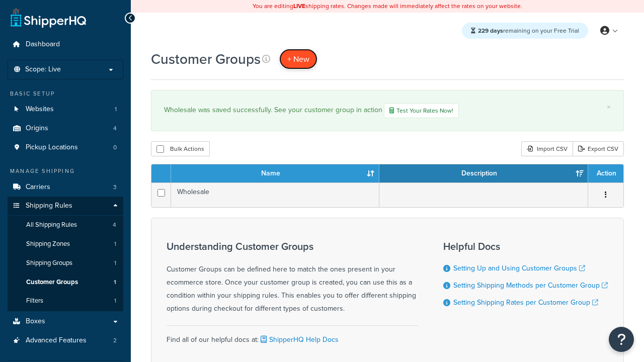 The width and height of the screenshot is (644, 362). I want to click on span: Boxes, so click(35, 321).